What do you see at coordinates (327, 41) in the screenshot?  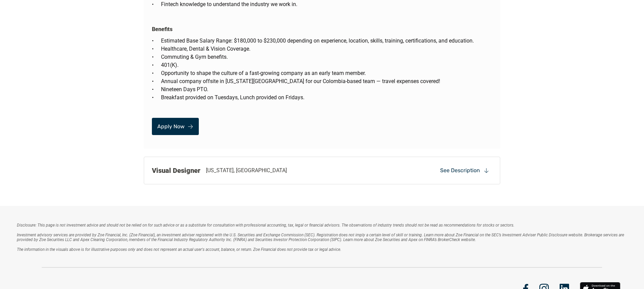 I see `p: Estimated Base Salary Range: $180,000 to $230,000 depending on experience, location, skills, trai...` at bounding box center [327, 41].